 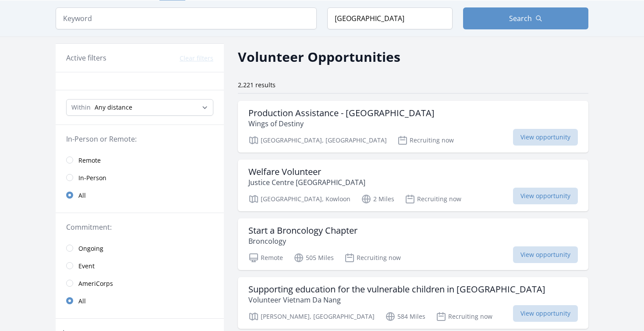 What do you see at coordinates (86, 266) in the screenshot?
I see `span: Event` at bounding box center [86, 266].